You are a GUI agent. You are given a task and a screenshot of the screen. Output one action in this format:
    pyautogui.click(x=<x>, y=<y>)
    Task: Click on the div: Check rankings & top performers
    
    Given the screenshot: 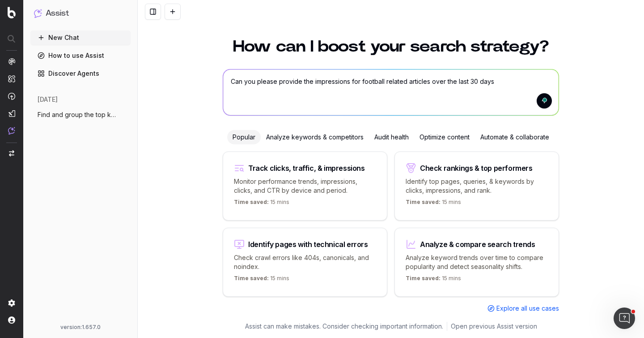 What is the action you would take?
    pyautogui.click(x=476, y=168)
    